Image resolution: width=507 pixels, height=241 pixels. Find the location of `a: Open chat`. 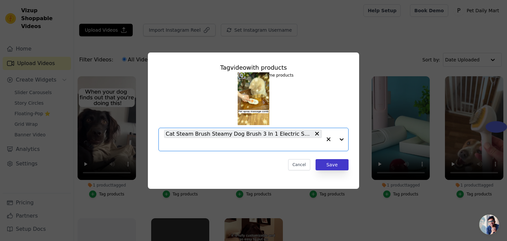

a: Open chat is located at coordinates (489, 224).